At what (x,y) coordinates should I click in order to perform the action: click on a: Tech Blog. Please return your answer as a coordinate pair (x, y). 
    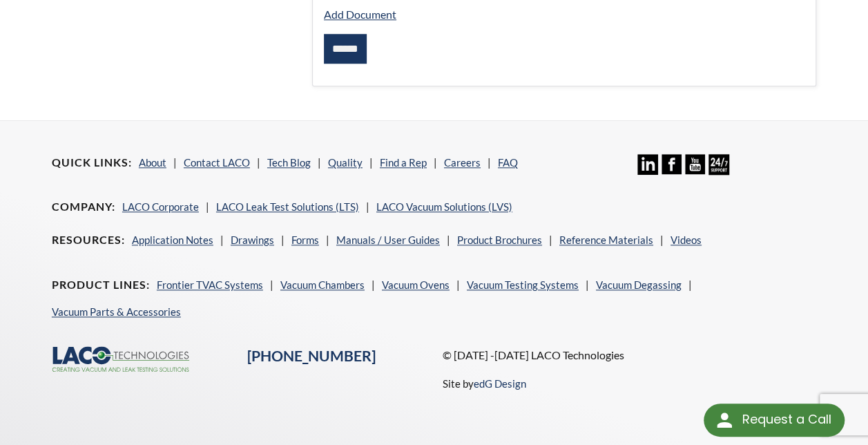
    Looking at the image, I should click on (289, 162).